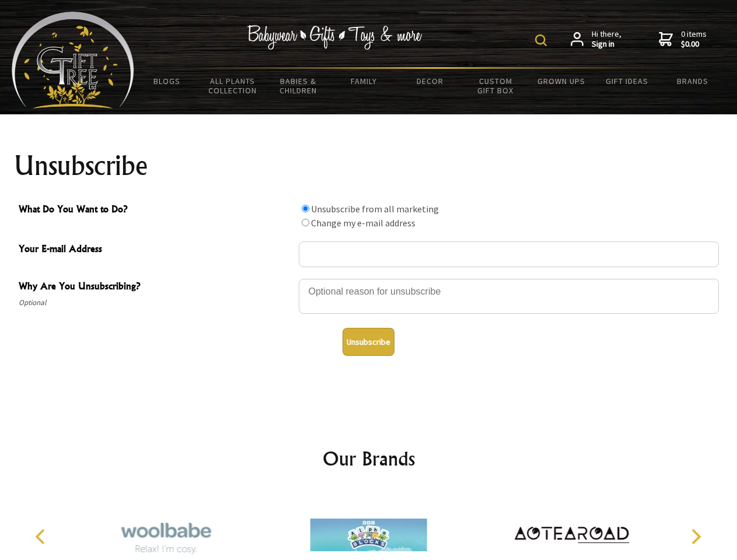  I want to click on a: Family, so click(364, 81).